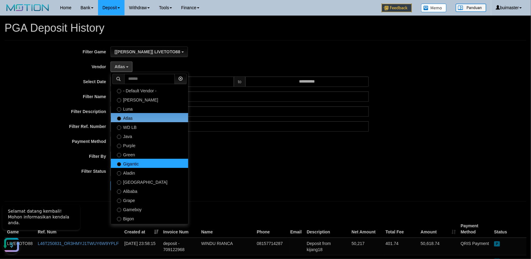 This screenshot has height=259, width=531. What do you see at coordinates (12, 46) in the screenshot?
I see `button: Open LiveChat chat widget` at bounding box center [12, 46].